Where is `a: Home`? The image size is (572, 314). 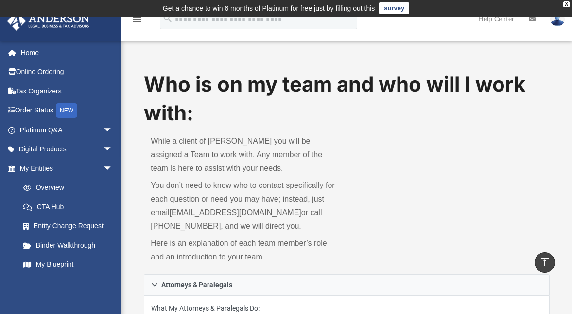 a: Home is located at coordinates (67, 53).